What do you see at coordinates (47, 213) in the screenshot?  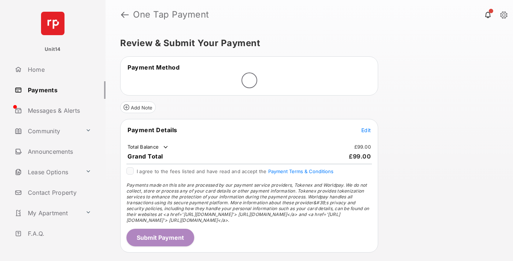 I see `a: My Apartment` at bounding box center [47, 213].